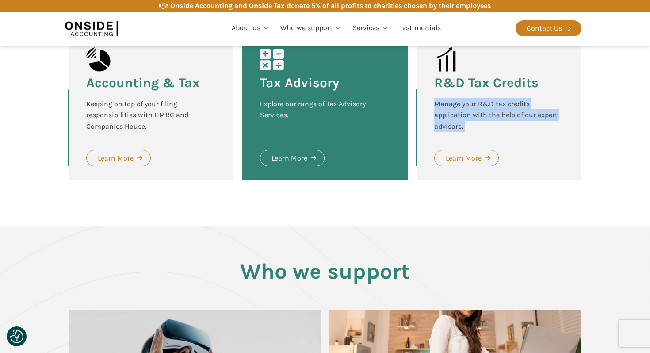 This screenshot has height=353, width=650. Describe the element at coordinates (420, 28) in the screenshot. I see `a: Testimonials` at that location.